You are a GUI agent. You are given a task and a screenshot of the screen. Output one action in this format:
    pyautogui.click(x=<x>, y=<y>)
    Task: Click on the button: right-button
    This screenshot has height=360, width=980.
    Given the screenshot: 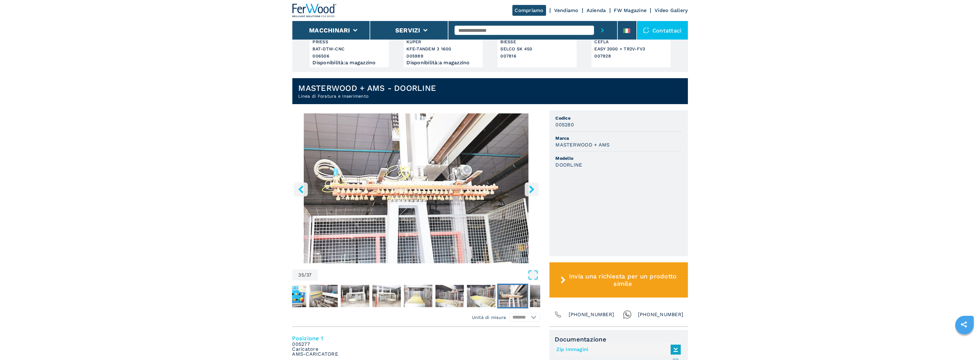 What is the action you would take?
    pyautogui.click(x=531, y=189)
    